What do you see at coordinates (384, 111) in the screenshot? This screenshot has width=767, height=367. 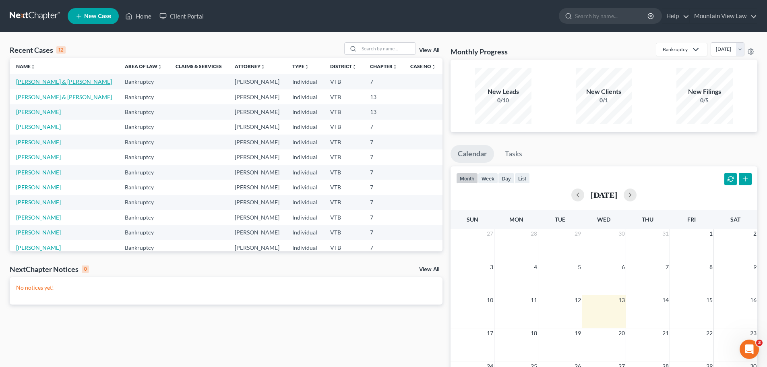 I see `td: 13` at bounding box center [384, 111].